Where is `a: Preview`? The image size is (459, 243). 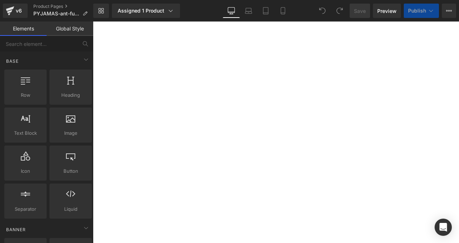
a: Preview is located at coordinates (387, 11).